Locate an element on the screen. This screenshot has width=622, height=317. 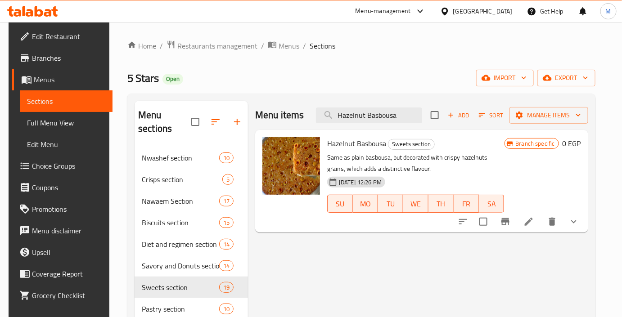
div: Biscuits section is located at coordinates (181, 223).